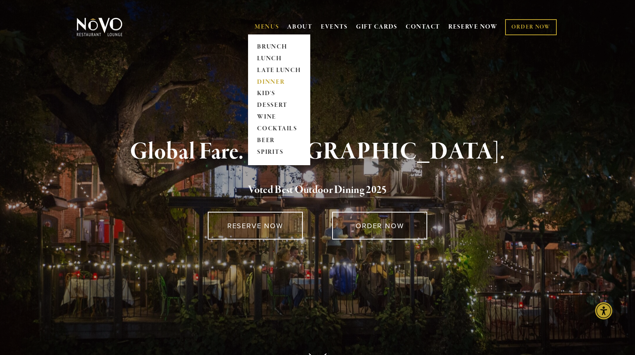 Image resolution: width=635 pixels, height=355 pixels. I want to click on a: COCKTAILS, so click(279, 129).